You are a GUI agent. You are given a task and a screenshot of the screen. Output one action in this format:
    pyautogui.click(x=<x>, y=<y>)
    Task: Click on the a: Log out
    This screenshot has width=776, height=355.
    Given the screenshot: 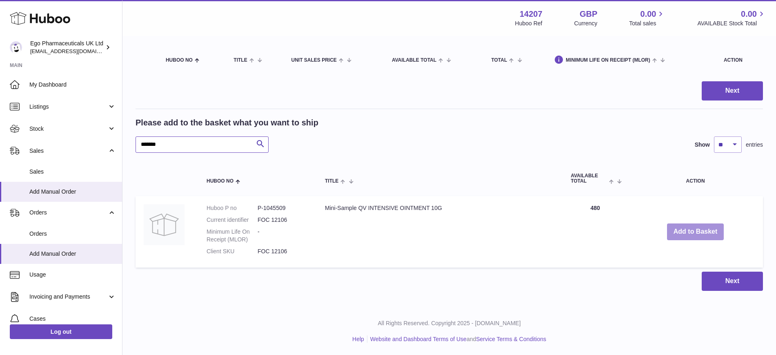 What is the action you would take?
    pyautogui.click(x=61, y=331)
    